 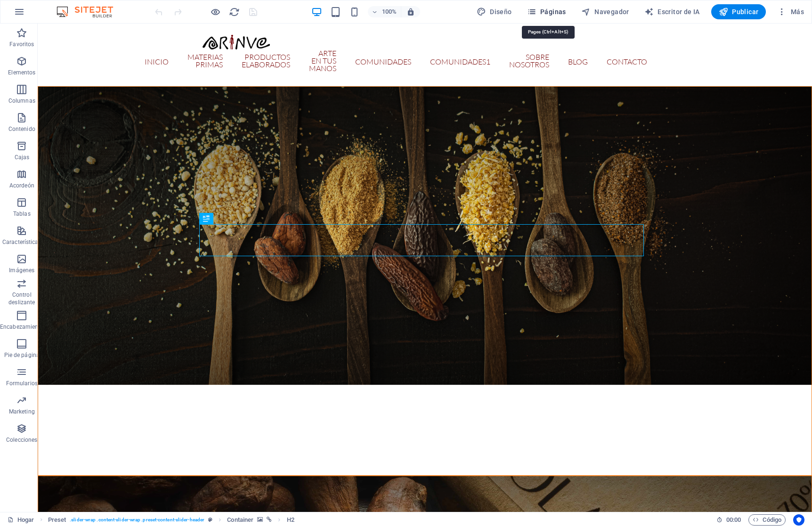 I want to click on i: Al cambiar el tamaño, se ajusta automáticamente el nivel de zoom para adaptarse al dispositivo el..., so click(x=411, y=12).